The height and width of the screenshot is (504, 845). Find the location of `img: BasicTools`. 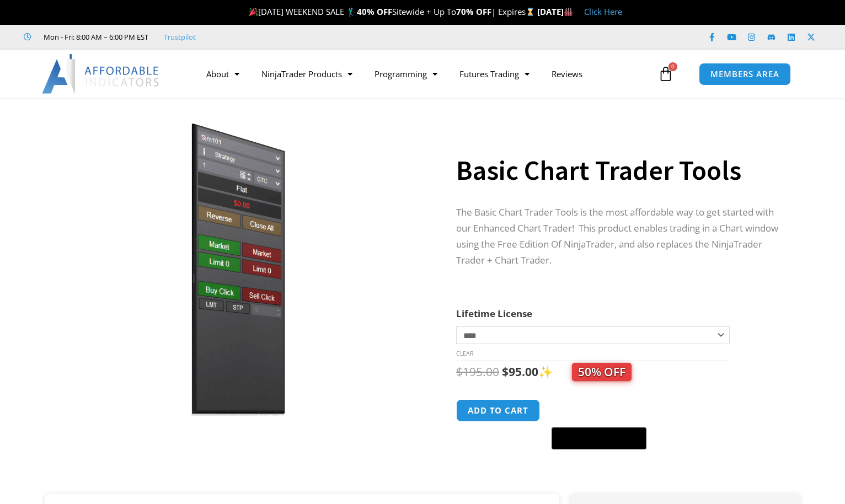

img: BasicTools is located at coordinates (238, 269).